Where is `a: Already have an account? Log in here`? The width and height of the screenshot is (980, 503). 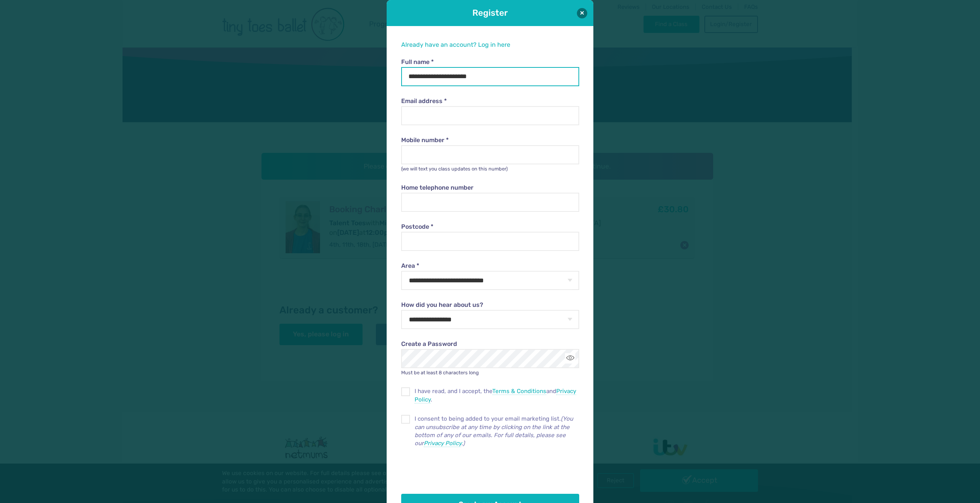
a: Already have an account? Log in here is located at coordinates (456, 45).